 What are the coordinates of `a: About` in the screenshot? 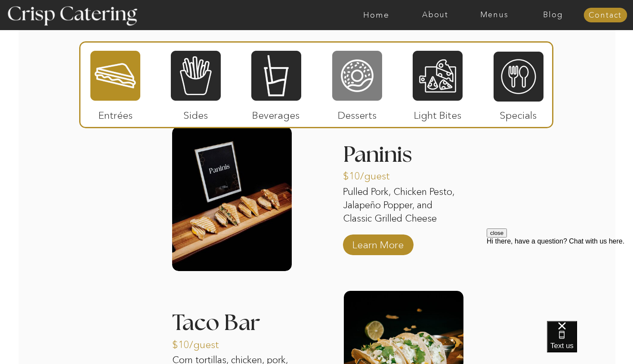 It's located at (435, 15).